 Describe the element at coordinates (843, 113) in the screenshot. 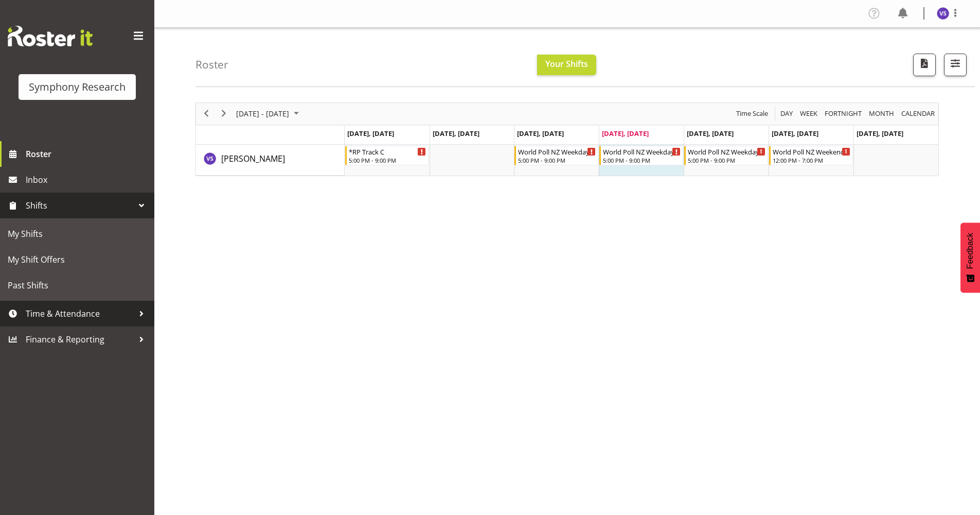

I see `button: Fortnight` at that location.